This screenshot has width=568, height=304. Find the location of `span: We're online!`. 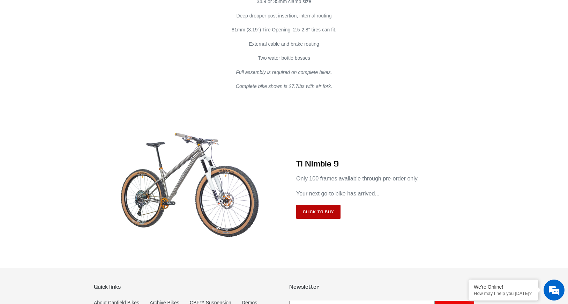

span: We're online! is located at coordinates (68, 123).